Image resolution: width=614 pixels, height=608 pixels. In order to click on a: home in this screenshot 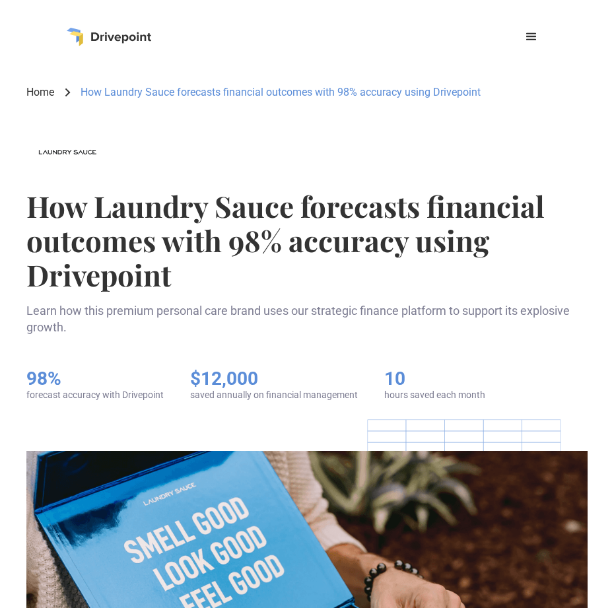, I will do `click(109, 37)`.